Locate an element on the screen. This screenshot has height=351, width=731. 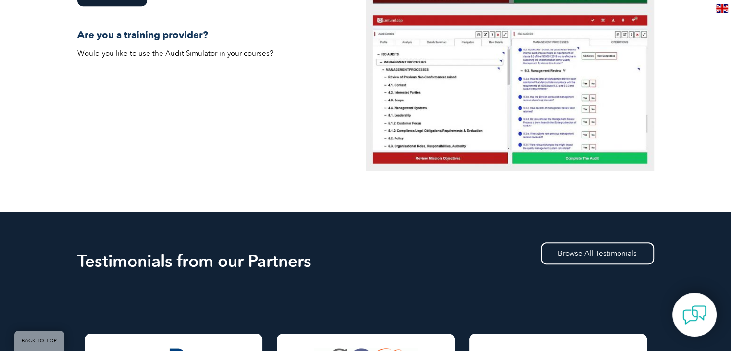
img: en is located at coordinates (722, 8).